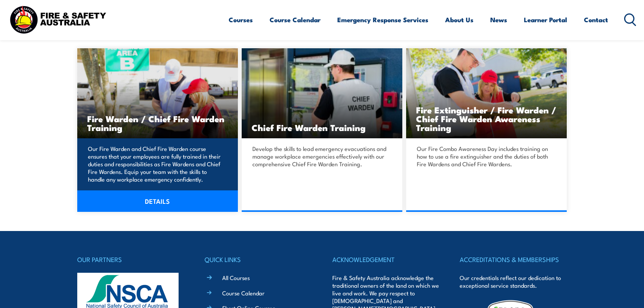  I want to click on a: Learner Portal, so click(546, 20).